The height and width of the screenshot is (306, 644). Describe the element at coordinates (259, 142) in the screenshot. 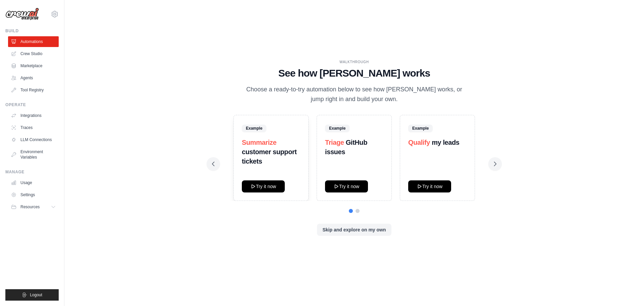

I see `span: Summarize` at that location.